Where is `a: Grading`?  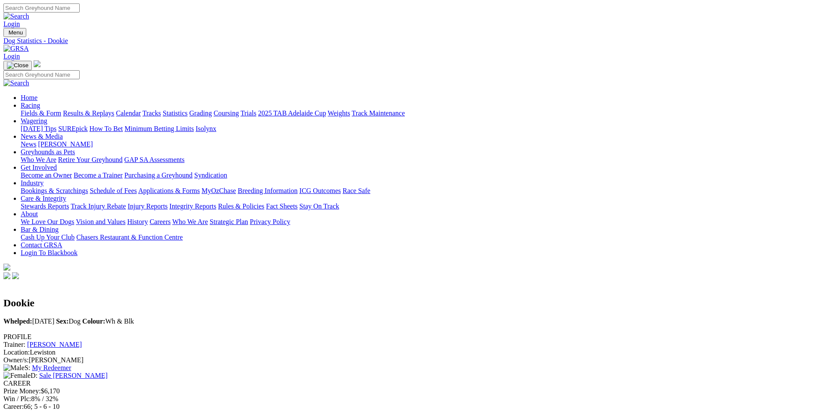
a: Grading is located at coordinates (201, 113).